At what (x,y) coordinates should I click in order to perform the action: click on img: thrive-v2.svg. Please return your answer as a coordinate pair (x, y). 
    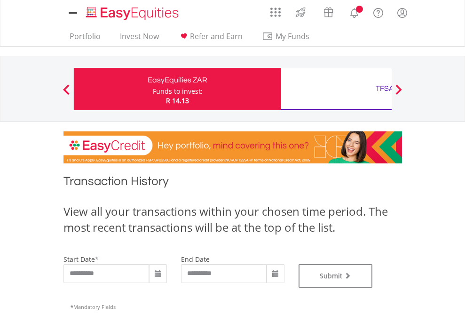
    Looking at the image, I should click on (301, 12).